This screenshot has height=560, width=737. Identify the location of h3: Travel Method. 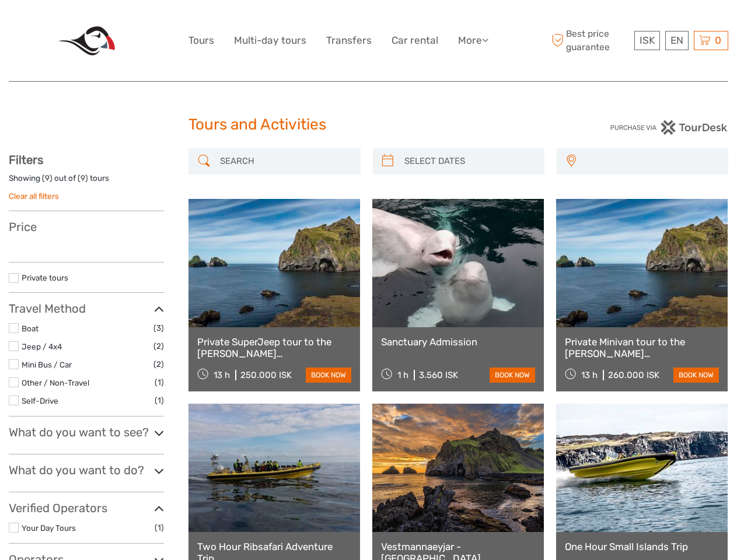
(86, 309).